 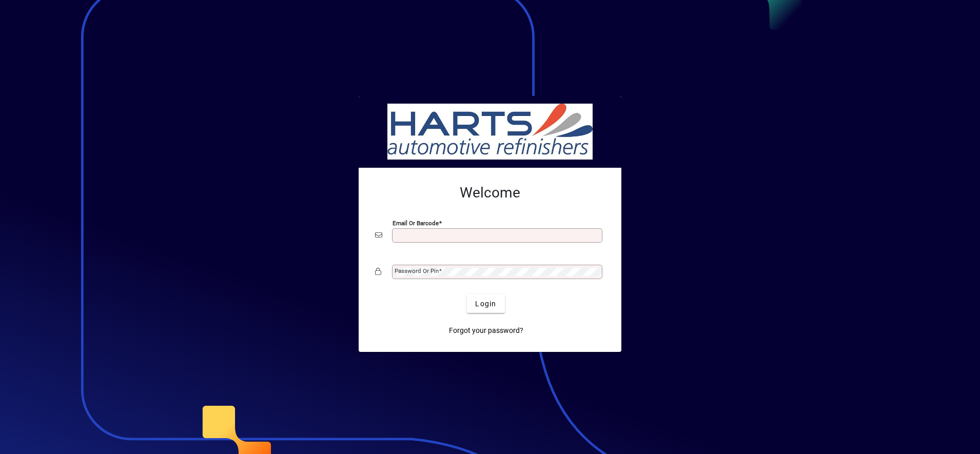 I want to click on a: Forgot your password?, so click(x=485, y=330).